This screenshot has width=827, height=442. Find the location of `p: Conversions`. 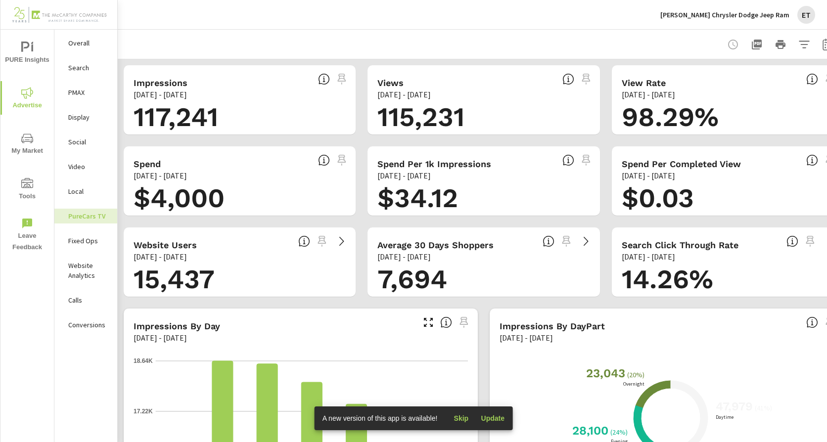

p: Conversions is located at coordinates (88, 325).